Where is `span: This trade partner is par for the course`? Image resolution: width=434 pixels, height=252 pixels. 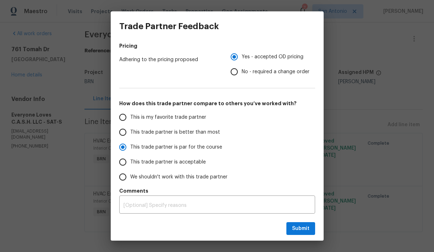
span: This trade partner is par for the course is located at coordinates (176, 147).